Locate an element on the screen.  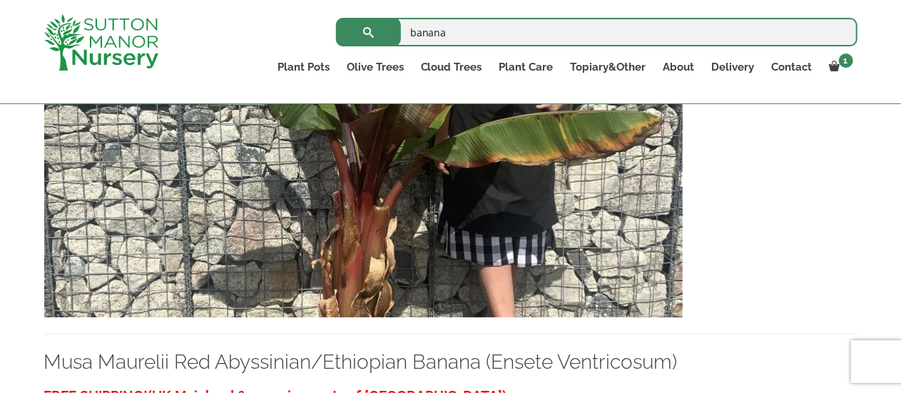
a: Delivery is located at coordinates (734, 67).